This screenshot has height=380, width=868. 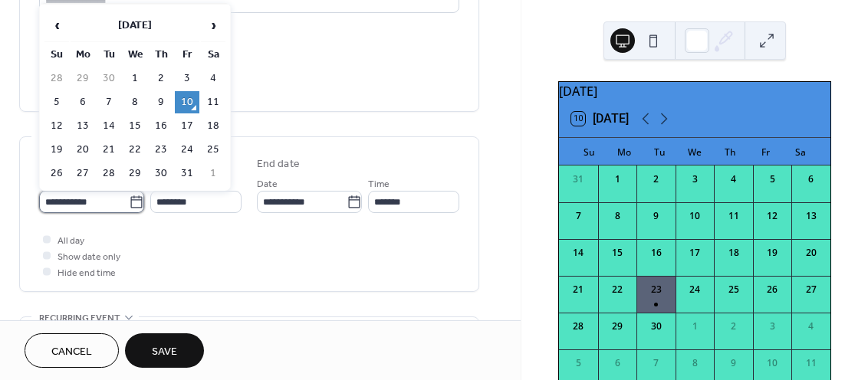 What do you see at coordinates (164, 352) in the screenshot?
I see `span: Save` at bounding box center [164, 352].